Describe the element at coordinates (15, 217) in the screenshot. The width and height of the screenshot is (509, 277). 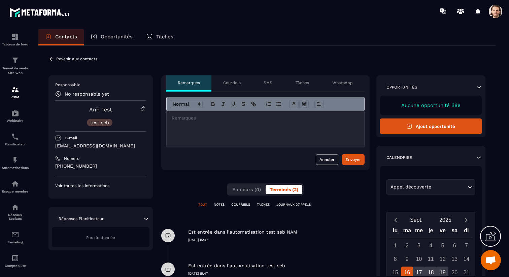
I see `p: Réseaux Sociaux` at that location.